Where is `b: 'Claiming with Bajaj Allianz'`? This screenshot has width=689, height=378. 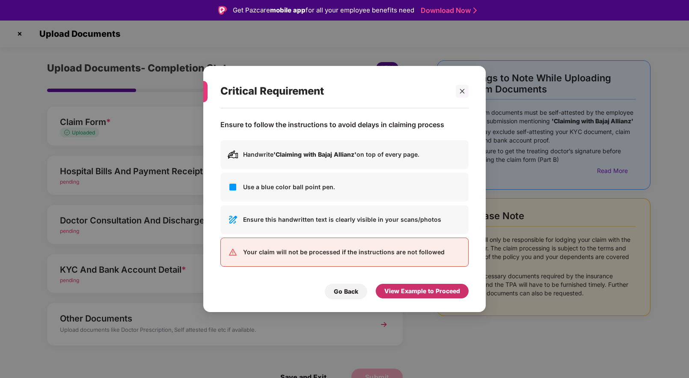 b: 'Claiming with Bajaj Allianz' is located at coordinates (315, 154).